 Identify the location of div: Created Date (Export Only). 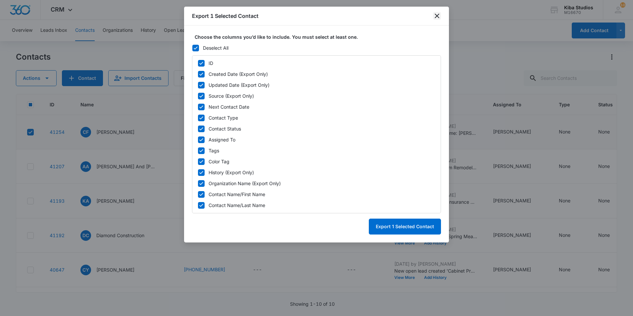
(238, 74).